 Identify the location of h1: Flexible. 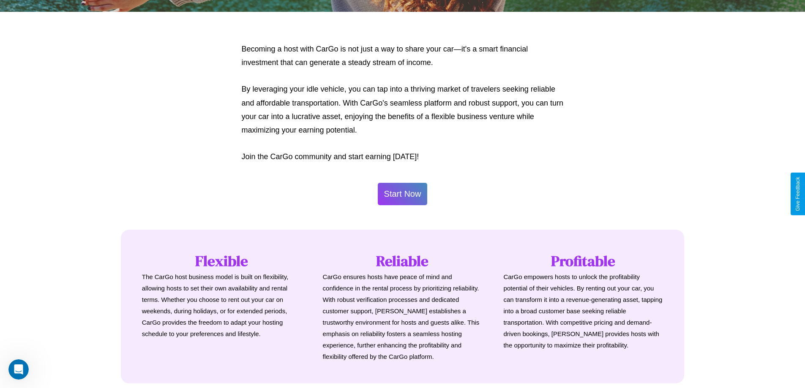
(222, 261).